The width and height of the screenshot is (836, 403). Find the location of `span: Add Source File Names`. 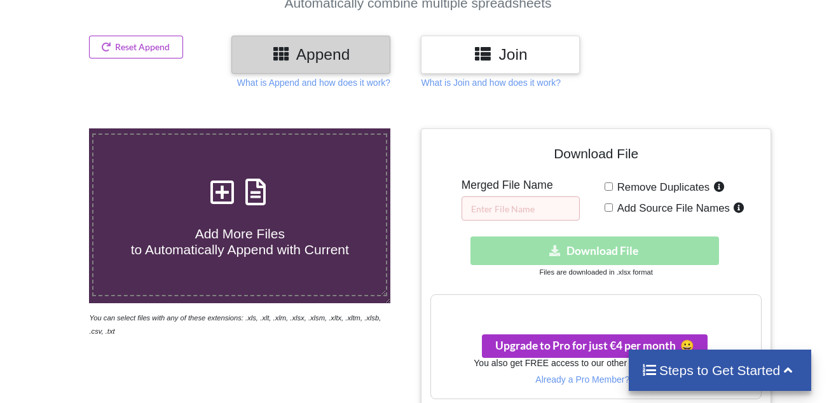

span: Add Source File Names is located at coordinates (671, 208).